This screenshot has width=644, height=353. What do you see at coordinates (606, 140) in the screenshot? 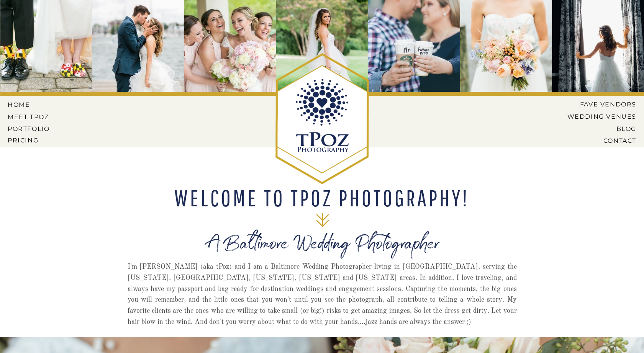
I see `a: CONTACT` at bounding box center [606, 140].